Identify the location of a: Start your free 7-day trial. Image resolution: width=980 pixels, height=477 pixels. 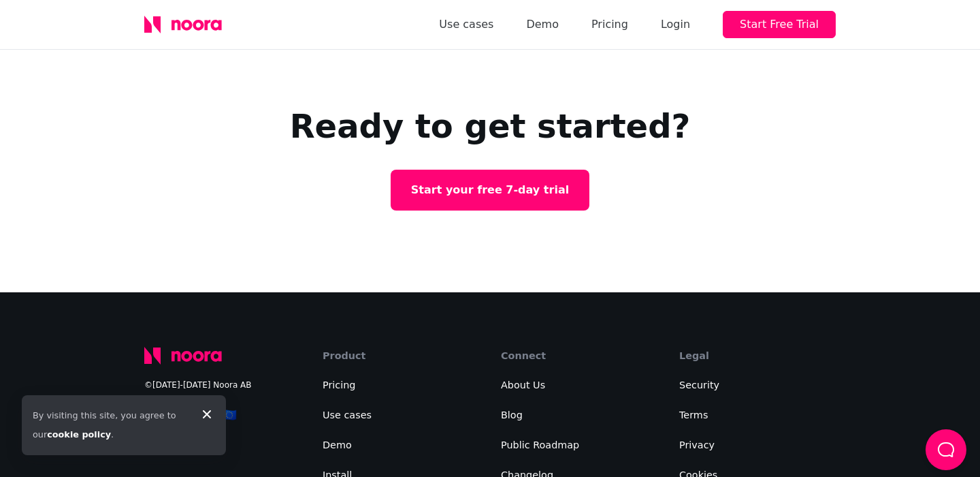
(490, 190).